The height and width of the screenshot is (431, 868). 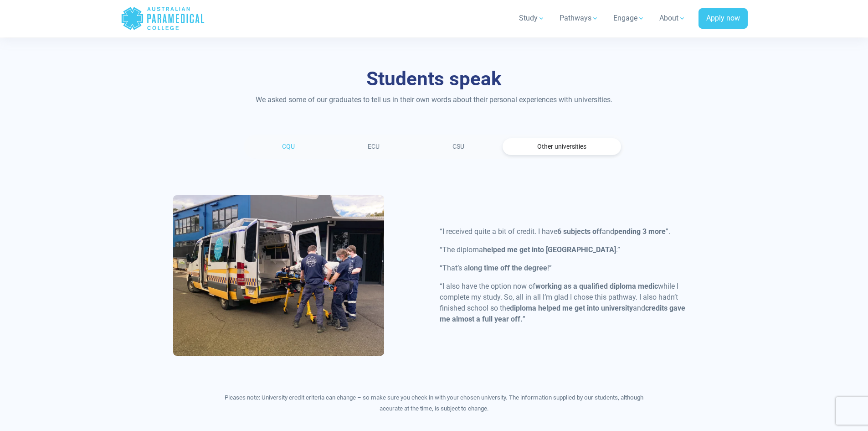 I want to click on p: We asked some of our graduates to tell us in their own words about their personal experiences wit..., so click(x=434, y=100).